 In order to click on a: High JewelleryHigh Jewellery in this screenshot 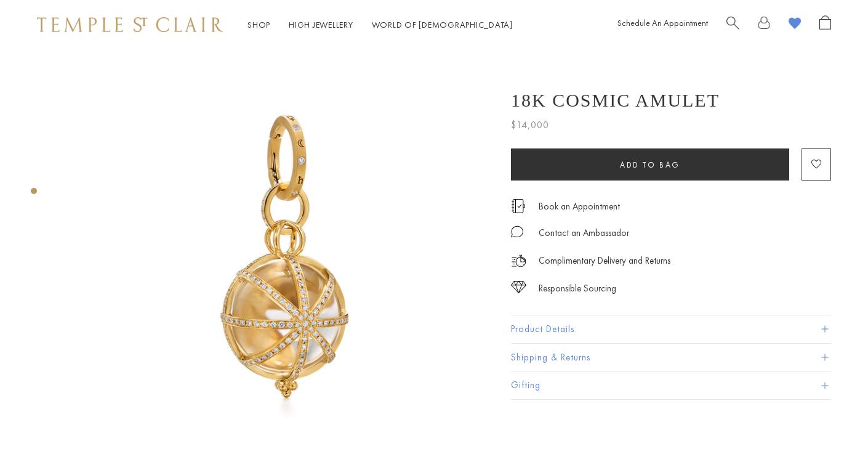, I will do `click(321, 25)`.